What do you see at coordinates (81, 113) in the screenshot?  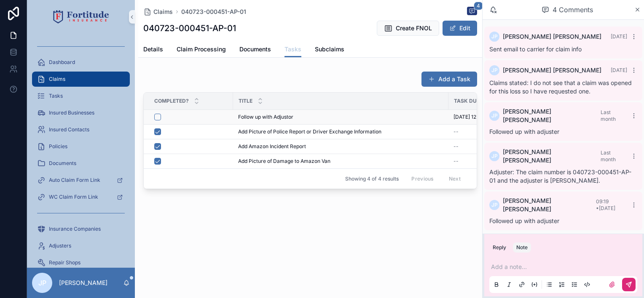 I see `a: Insured Businesses` at bounding box center [81, 113].